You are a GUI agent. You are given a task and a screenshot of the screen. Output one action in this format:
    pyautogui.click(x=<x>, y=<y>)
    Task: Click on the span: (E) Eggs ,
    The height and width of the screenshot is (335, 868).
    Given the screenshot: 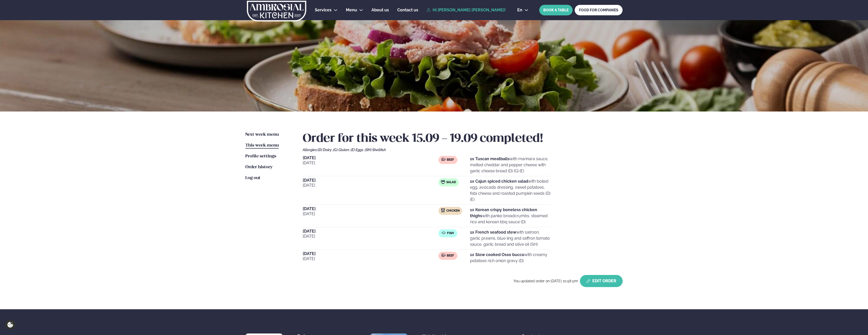 What is the action you would take?
    pyautogui.click(x=358, y=150)
    